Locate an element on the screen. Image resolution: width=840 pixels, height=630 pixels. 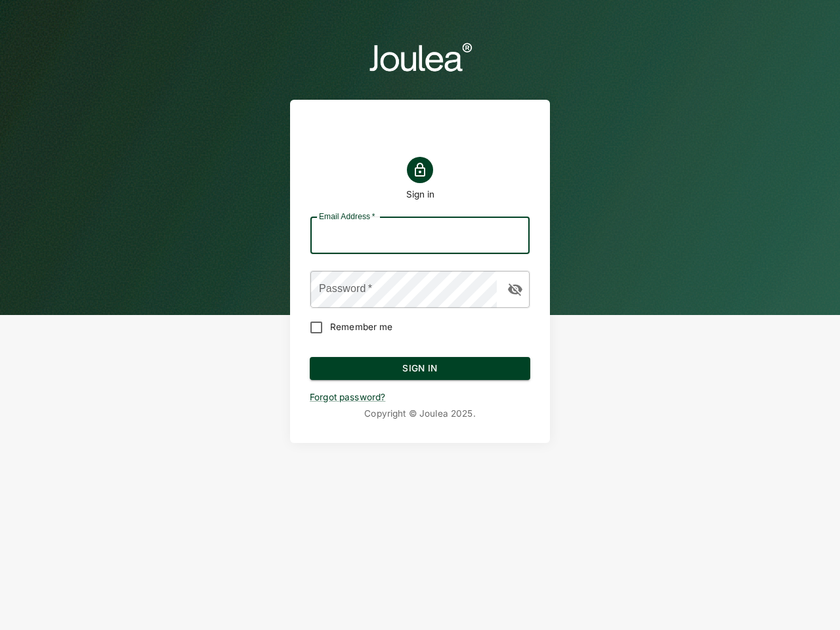
h1: Sign in is located at coordinates (420, 194).